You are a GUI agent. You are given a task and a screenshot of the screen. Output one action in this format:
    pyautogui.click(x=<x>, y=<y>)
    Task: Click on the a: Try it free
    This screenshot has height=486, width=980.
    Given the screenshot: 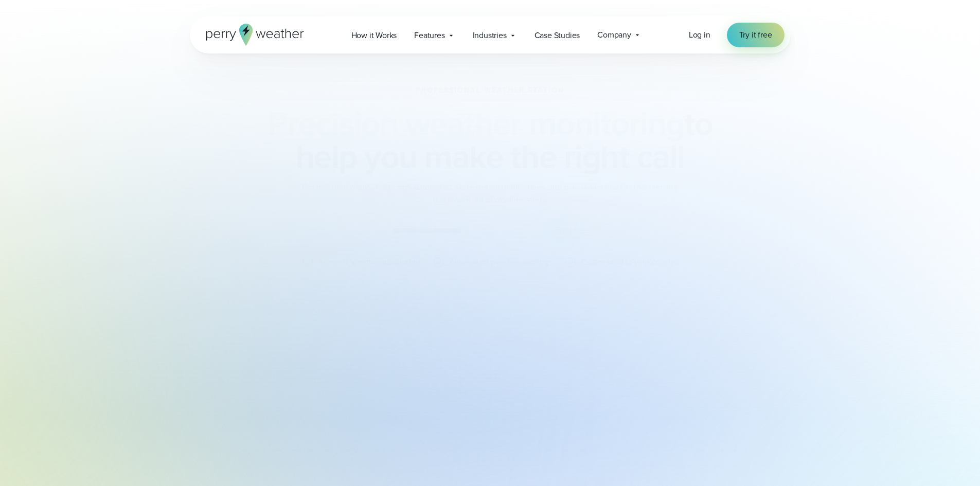 What is the action you would take?
    pyautogui.click(x=756, y=35)
    